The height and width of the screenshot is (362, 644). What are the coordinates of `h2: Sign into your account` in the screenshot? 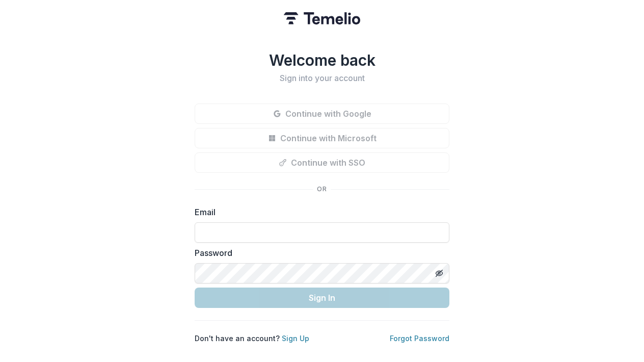 It's located at (322, 78).